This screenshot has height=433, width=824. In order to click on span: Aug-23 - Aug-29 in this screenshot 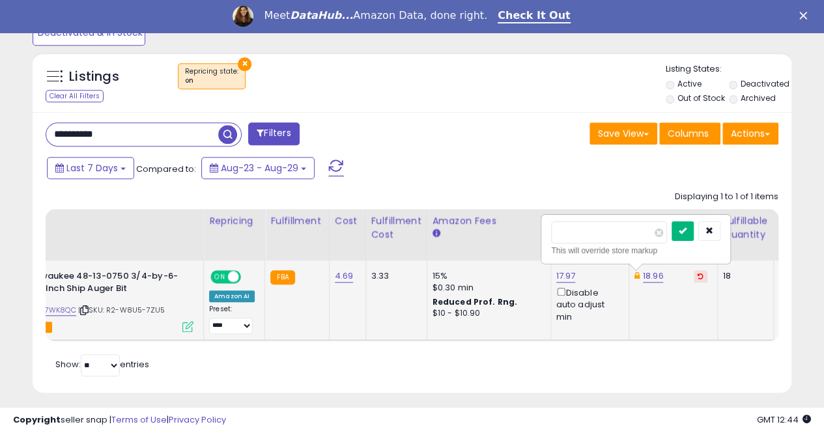, I will do `click(259, 168)`.